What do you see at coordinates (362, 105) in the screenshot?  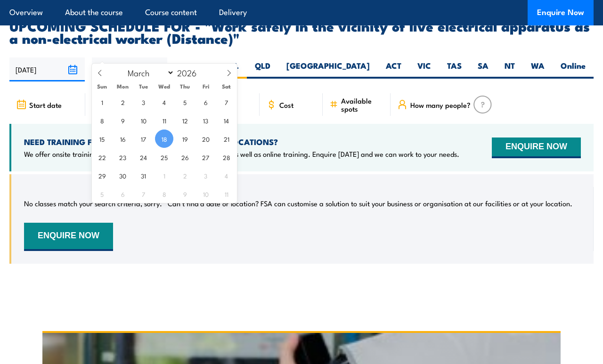 I see `span: Available spots` at bounding box center [362, 105].